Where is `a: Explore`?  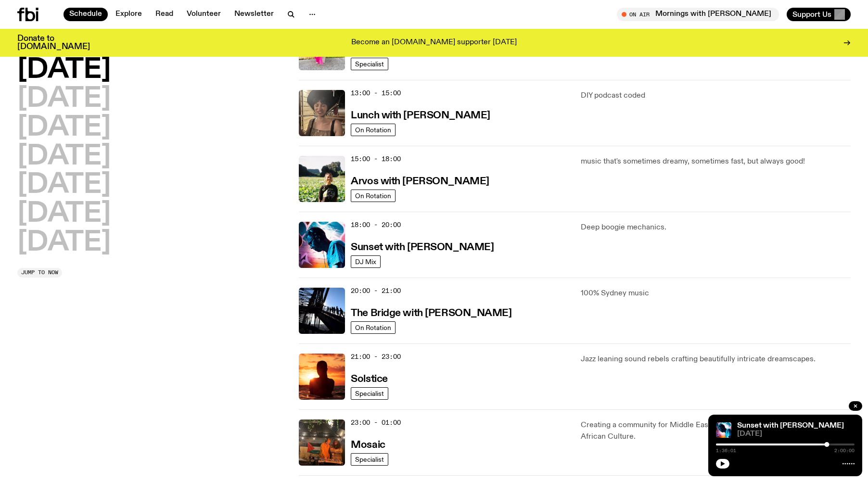
a: Explore is located at coordinates (128, 15).